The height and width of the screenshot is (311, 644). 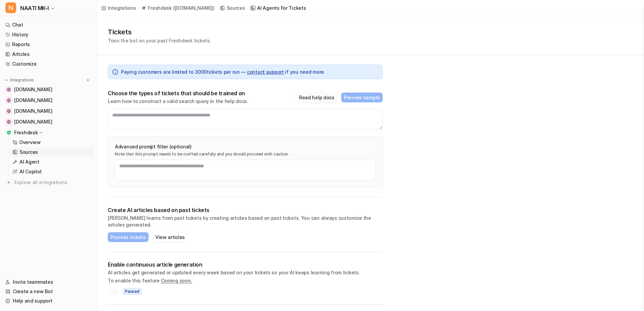 I want to click on button: Preview sample, so click(x=362, y=97).